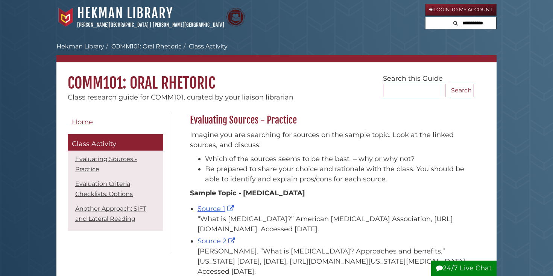 The image size is (553, 276). I want to click on nav: breadcrumb, so click(276, 52).